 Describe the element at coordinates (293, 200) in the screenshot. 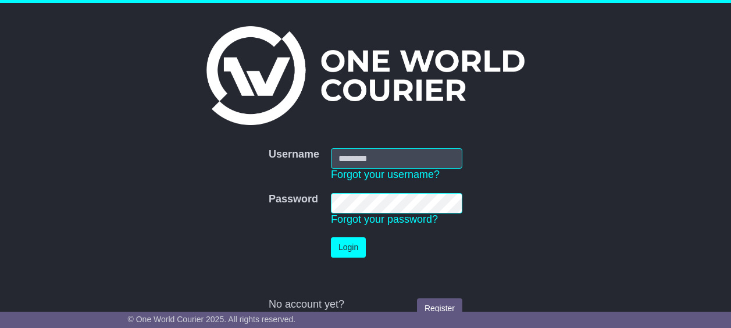

I see `label: Password` at that location.